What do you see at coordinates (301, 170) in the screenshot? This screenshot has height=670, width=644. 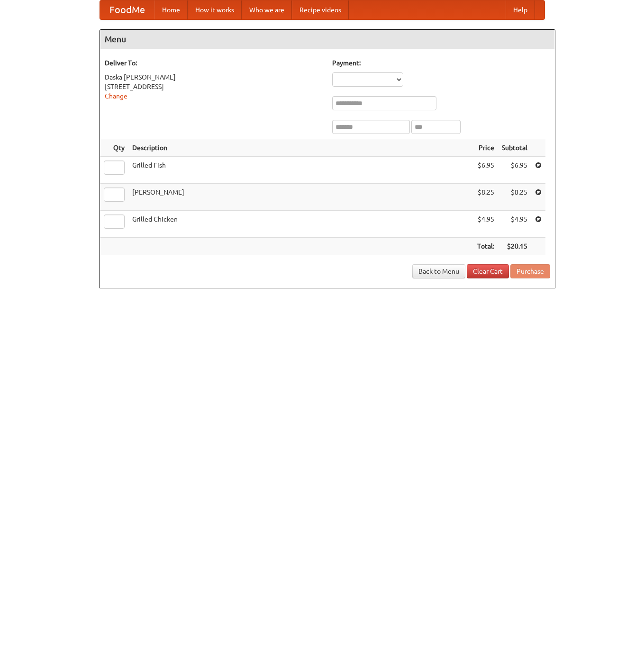 I see `td: Grilled Fish` at bounding box center [301, 170].